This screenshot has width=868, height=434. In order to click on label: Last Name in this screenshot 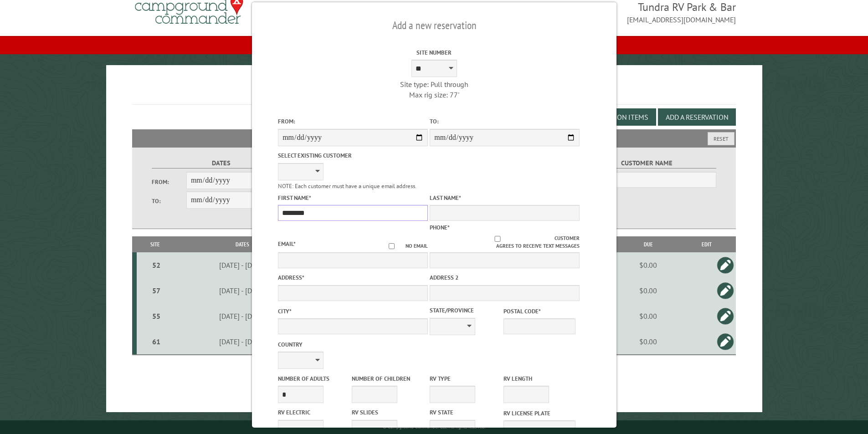, I will do `click(505, 198)`.